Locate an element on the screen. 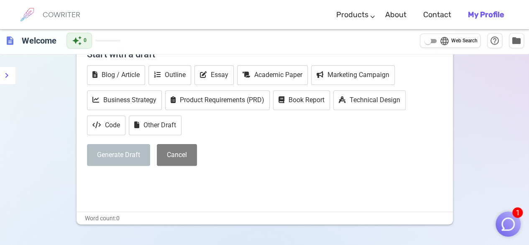 The width and height of the screenshot is (529, 245). span: 1 is located at coordinates (518, 212).